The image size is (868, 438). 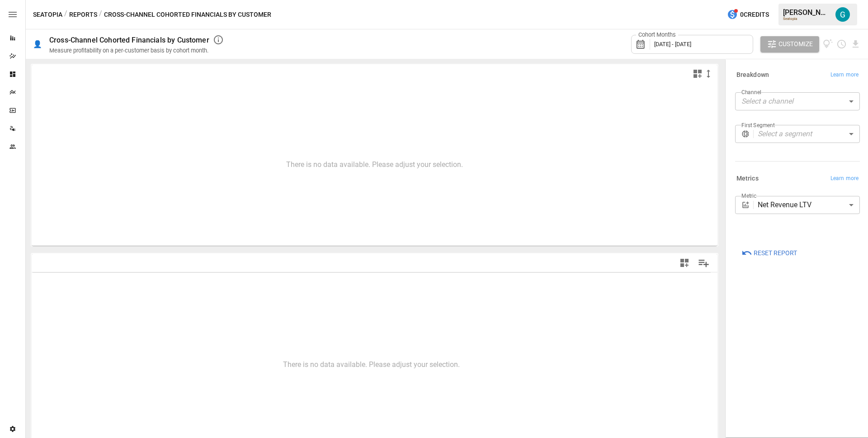 I want to click on button: 0Credits, so click(x=747, y=14).